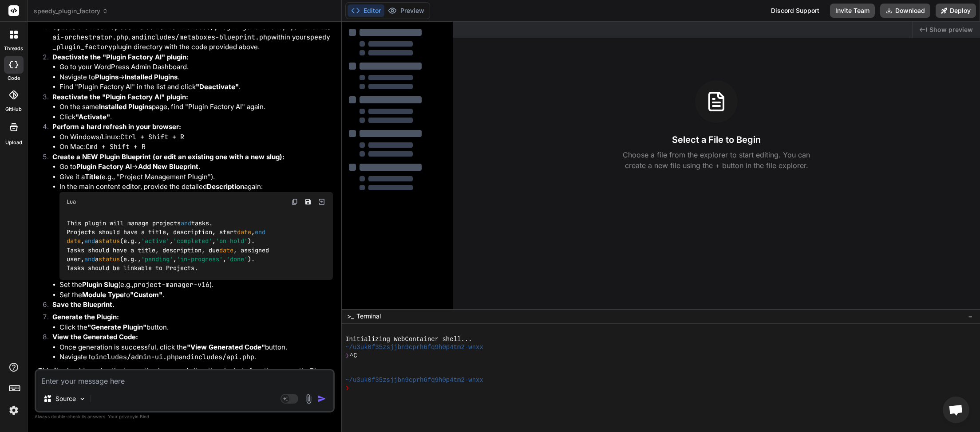  What do you see at coordinates (322, 202) in the screenshot?
I see `img: Open in Browser` at bounding box center [322, 202].